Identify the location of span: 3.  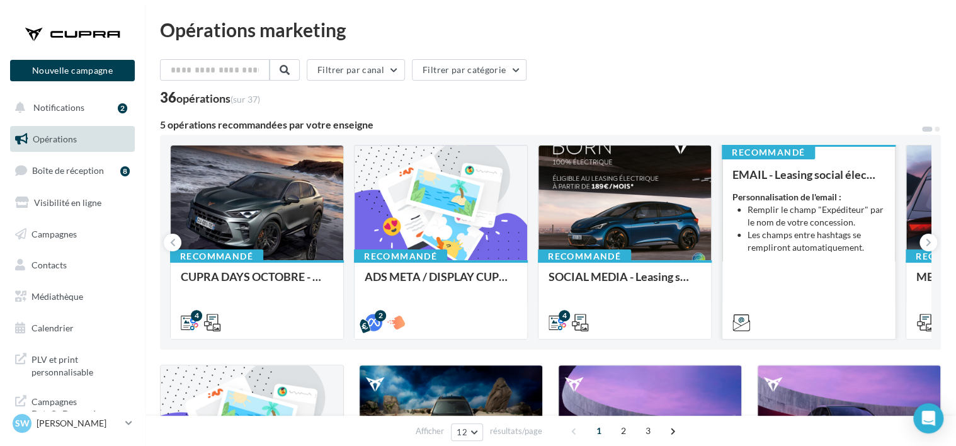
(648, 431).